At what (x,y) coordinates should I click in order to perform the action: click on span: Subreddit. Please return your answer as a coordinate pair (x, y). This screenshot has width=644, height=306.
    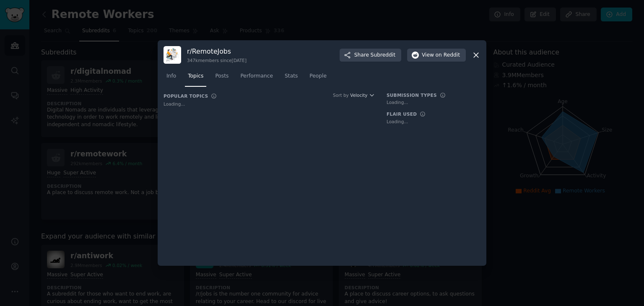
    Looking at the image, I should click on (383, 55).